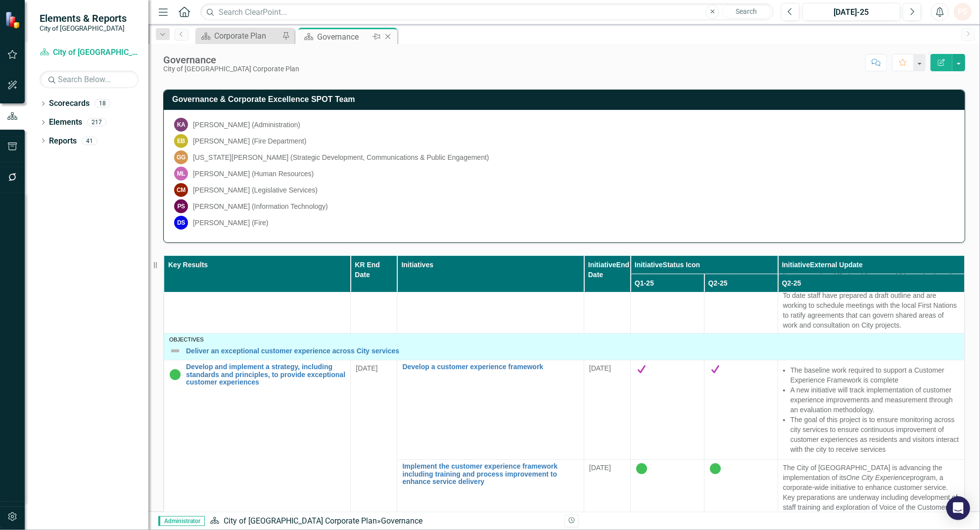 The image size is (980, 530). I want to click on h3: Governance & Corporate Excellence SPOT Team, so click(565, 99).